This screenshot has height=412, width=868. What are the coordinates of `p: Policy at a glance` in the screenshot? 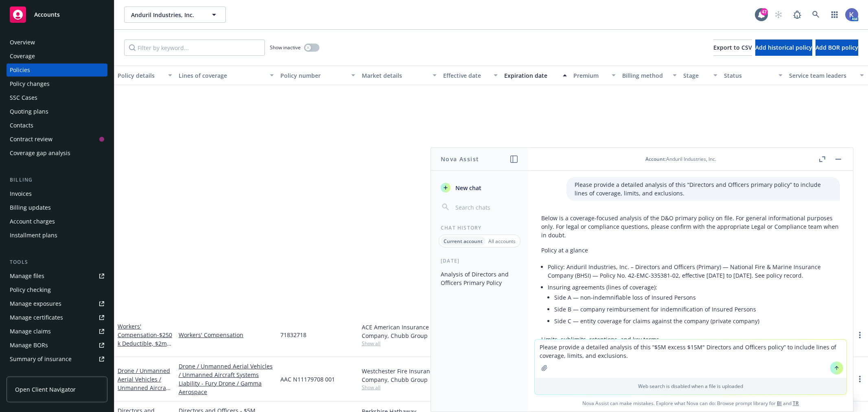 It's located at (691, 250).